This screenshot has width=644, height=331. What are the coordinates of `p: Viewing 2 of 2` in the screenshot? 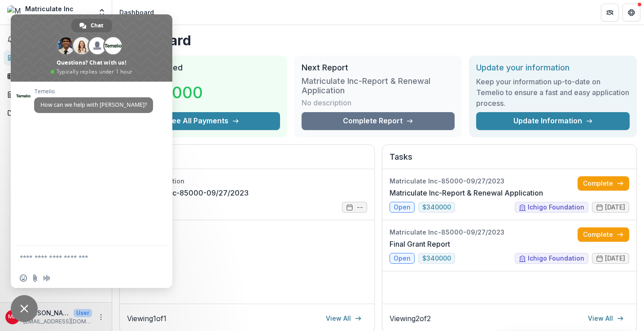 It's located at (410, 319).